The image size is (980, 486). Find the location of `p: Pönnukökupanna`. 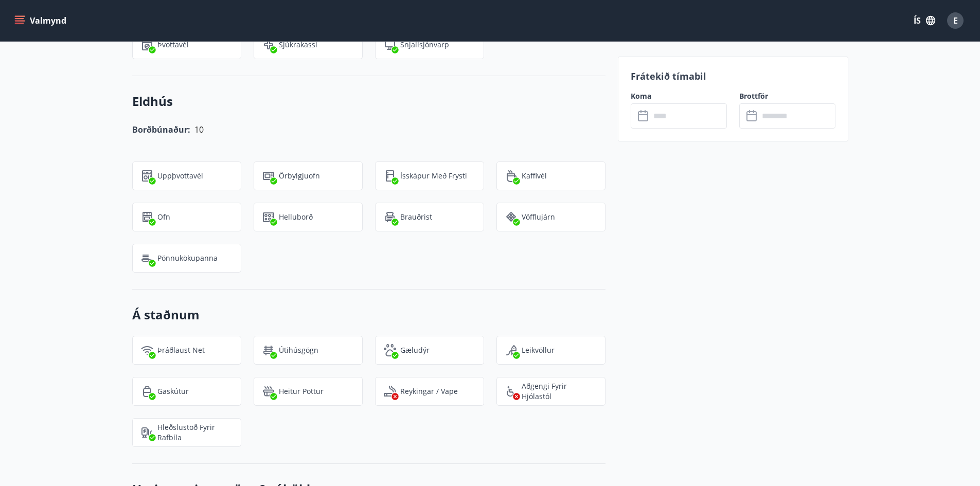

p: Pönnukökupanna is located at coordinates (187, 258).